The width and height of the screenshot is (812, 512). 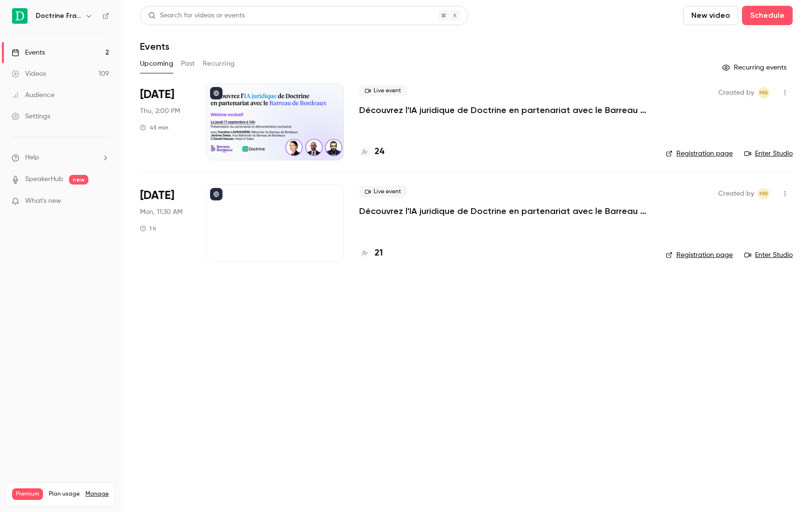 What do you see at coordinates (79, 180) in the screenshot?
I see `span: new` at bounding box center [79, 180].